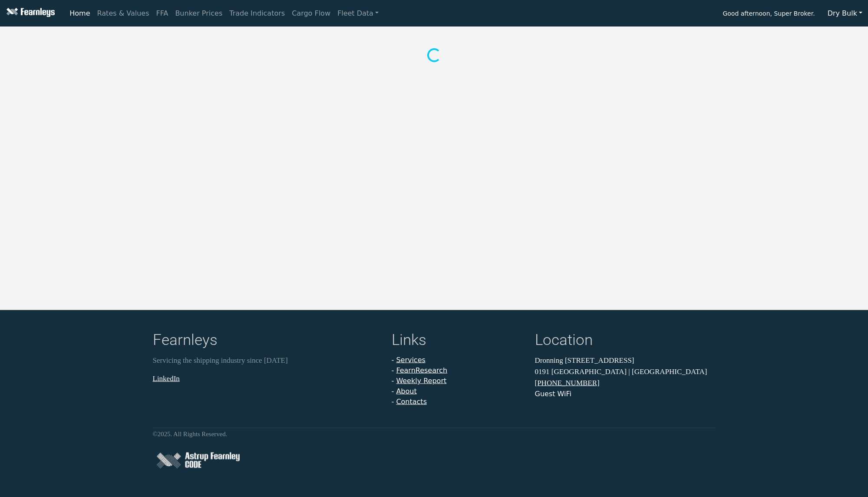  Describe the element at coordinates (267, 341) in the screenshot. I see `h4: Fearnleys` at that location.